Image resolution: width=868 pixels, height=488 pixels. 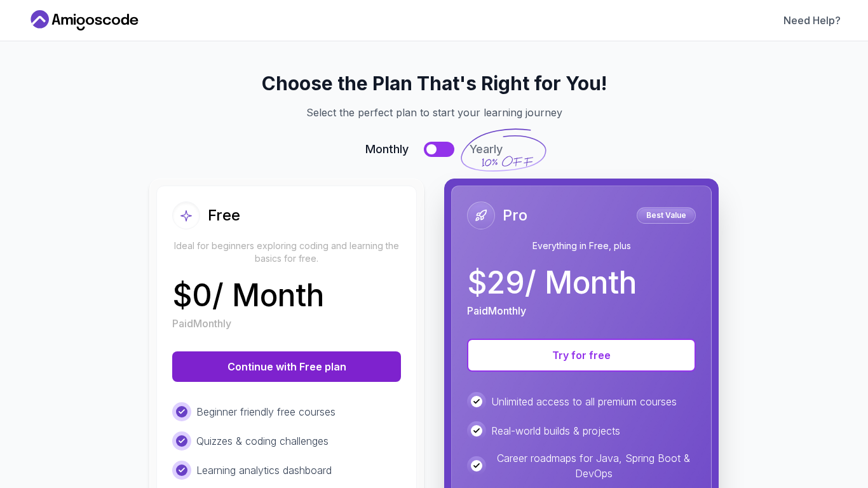 What do you see at coordinates (812, 20) in the screenshot?
I see `a: Need Help?` at bounding box center [812, 20].